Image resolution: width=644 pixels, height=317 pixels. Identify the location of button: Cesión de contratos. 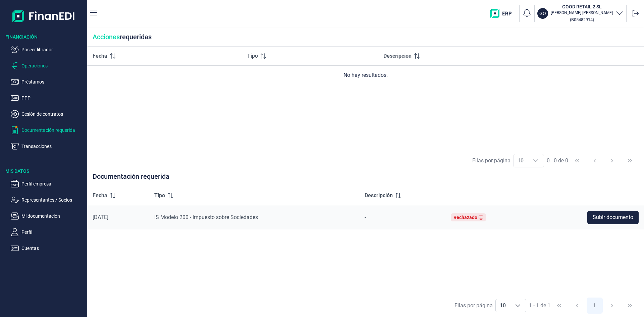
(48, 114).